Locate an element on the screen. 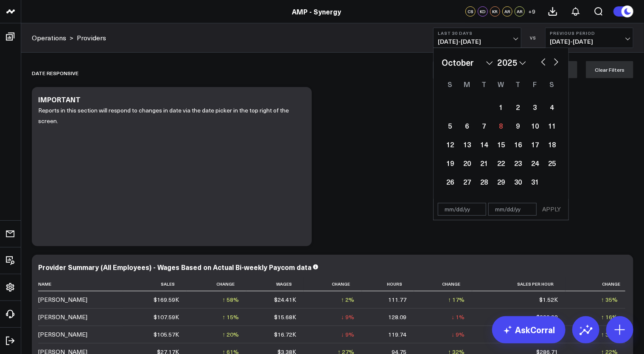 This screenshot has width=644, height=354. div: KD is located at coordinates (483, 11).